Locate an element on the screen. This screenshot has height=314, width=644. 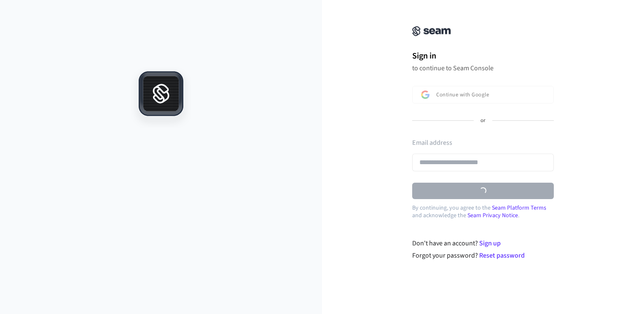
div: Don't have an account? is located at coordinates (483, 243).